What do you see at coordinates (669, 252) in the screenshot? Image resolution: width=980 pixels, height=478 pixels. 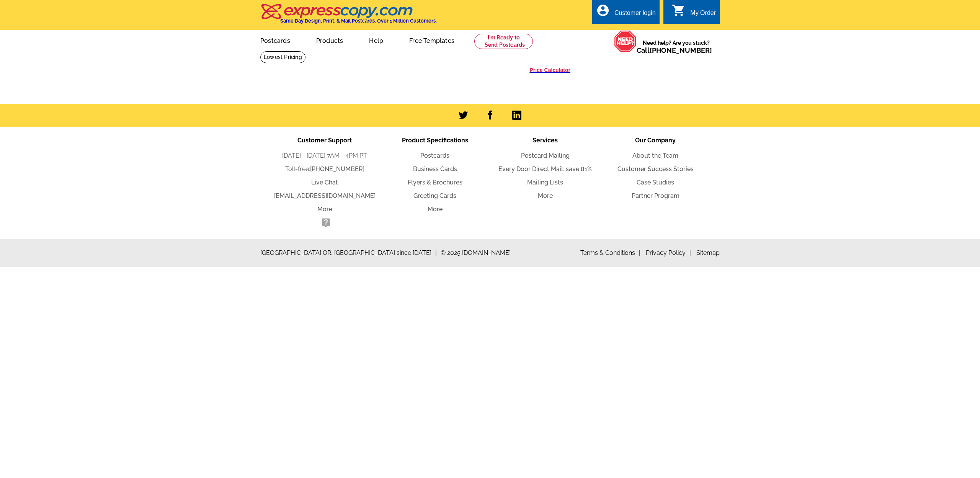 I see `a: Privacy Policy` at bounding box center [669, 252].